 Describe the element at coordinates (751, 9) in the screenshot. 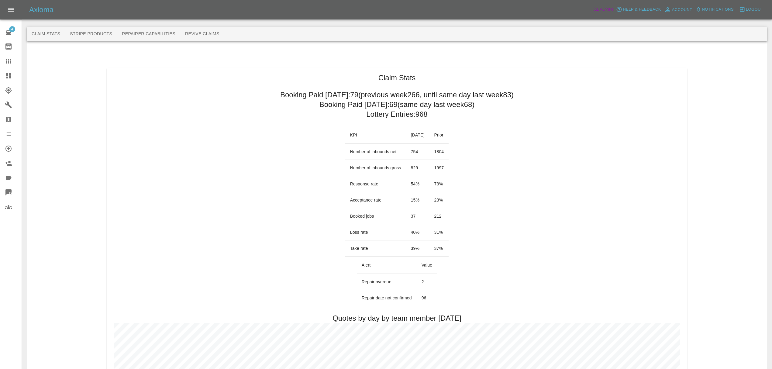

I see `button: Logout` at that location.